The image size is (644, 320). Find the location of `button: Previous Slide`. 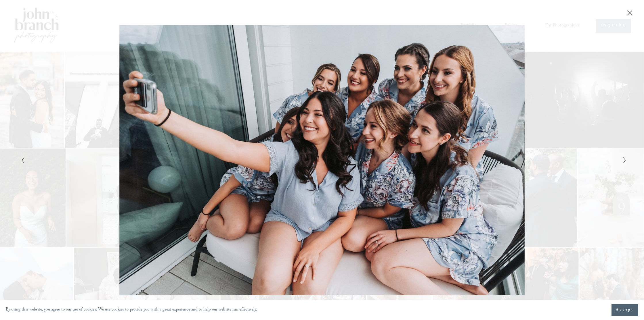

button: Previous Slide is located at coordinates (21, 160).